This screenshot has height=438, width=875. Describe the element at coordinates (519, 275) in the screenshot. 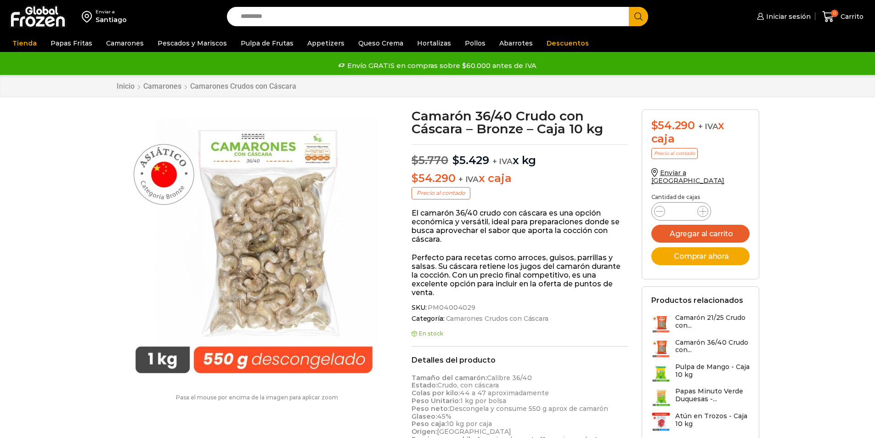

I see `p: Perfecto para recetas como arroces, guisos, parrillas y salsas. Su cáscara retiene los jugos del ...` at that location.